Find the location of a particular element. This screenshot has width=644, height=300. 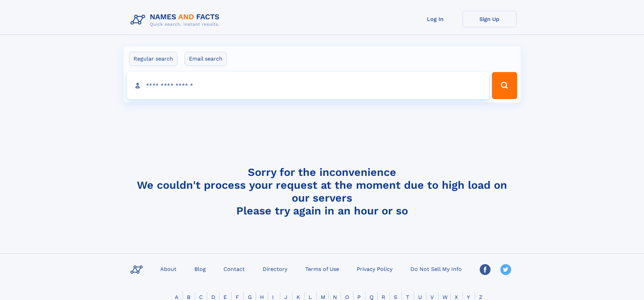

h4: Sorry for the inconvenience We couldn't process your request at the moment due to high load on ou... is located at coordinates (322, 192).